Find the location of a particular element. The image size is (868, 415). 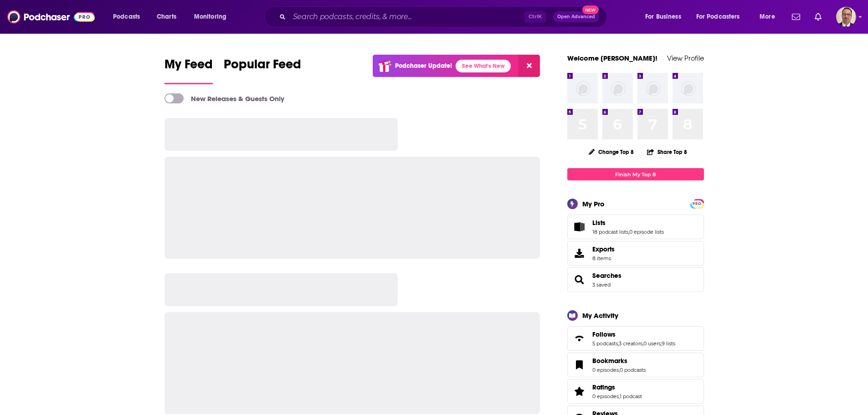

span: More is located at coordinates (767, 17).